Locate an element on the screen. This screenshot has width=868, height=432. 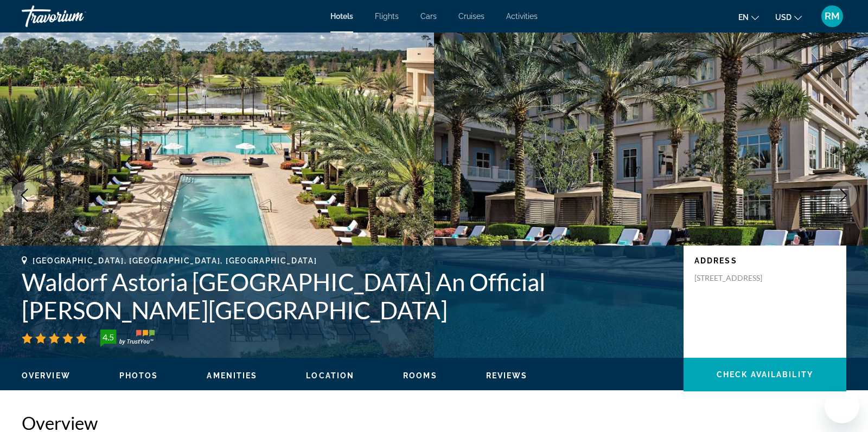
button: Change currency is located at coordinates (788, 17).